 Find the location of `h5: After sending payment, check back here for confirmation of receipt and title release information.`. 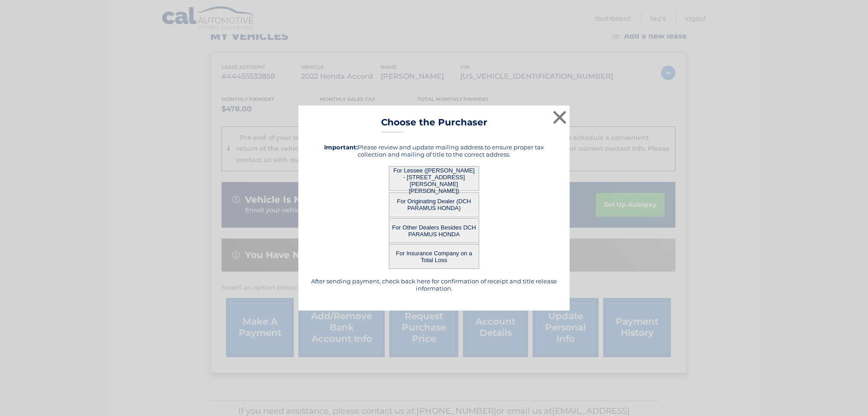

h5: After sending payment, check back here for confirmation of receipt and title release information. is located at coordinates (434, 284).